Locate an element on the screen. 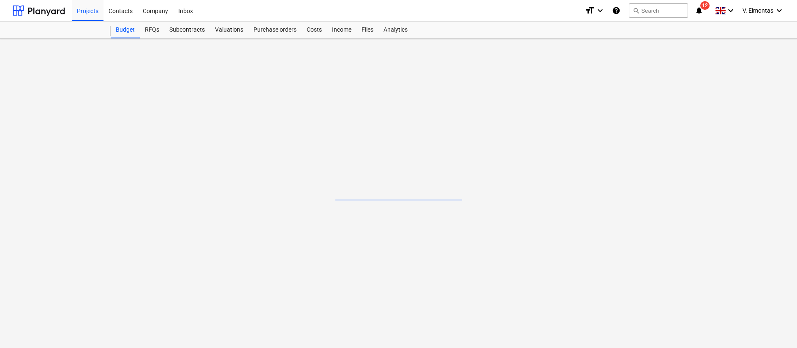 The height and width of the screenshot is (348, 797). div: Valuations is located at coordinates (229, 30).